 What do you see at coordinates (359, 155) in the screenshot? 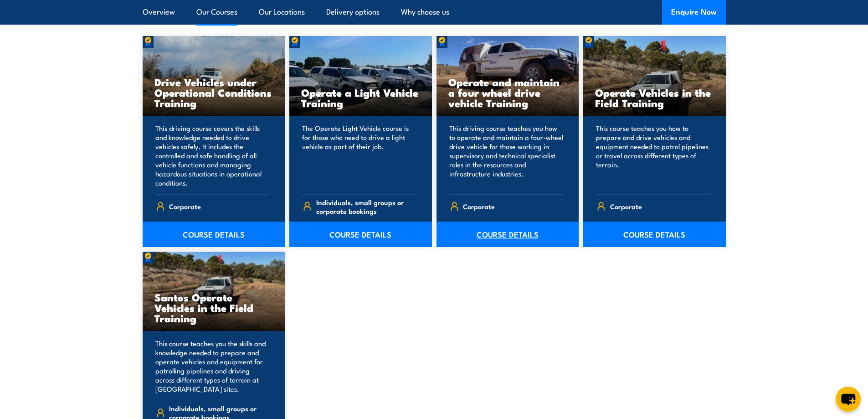
I see `p: The Operate Light Vehicle course is for those who need to drive a light vehicle as part of their ...` at bounding box center [359, 155].